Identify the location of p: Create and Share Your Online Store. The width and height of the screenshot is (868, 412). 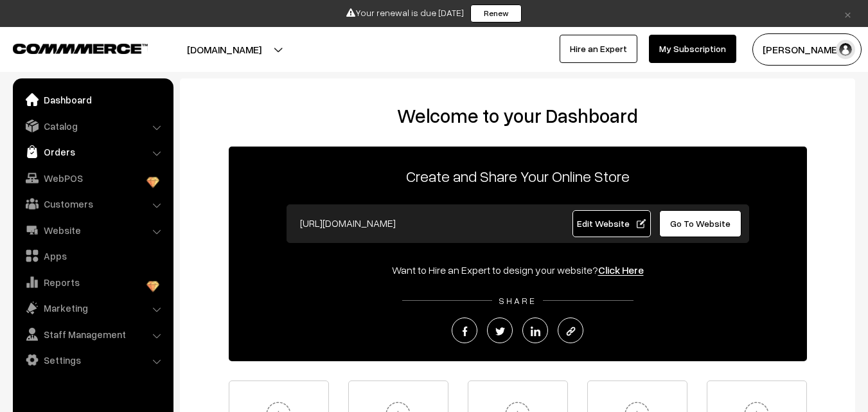
(518, 176).